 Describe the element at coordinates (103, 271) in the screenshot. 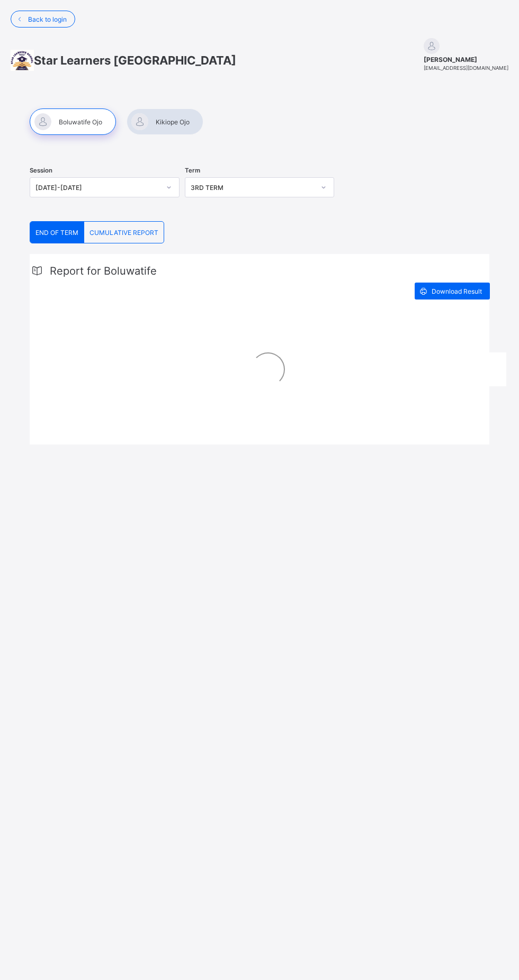

I see `span: Report for Boluwatife` at that location.